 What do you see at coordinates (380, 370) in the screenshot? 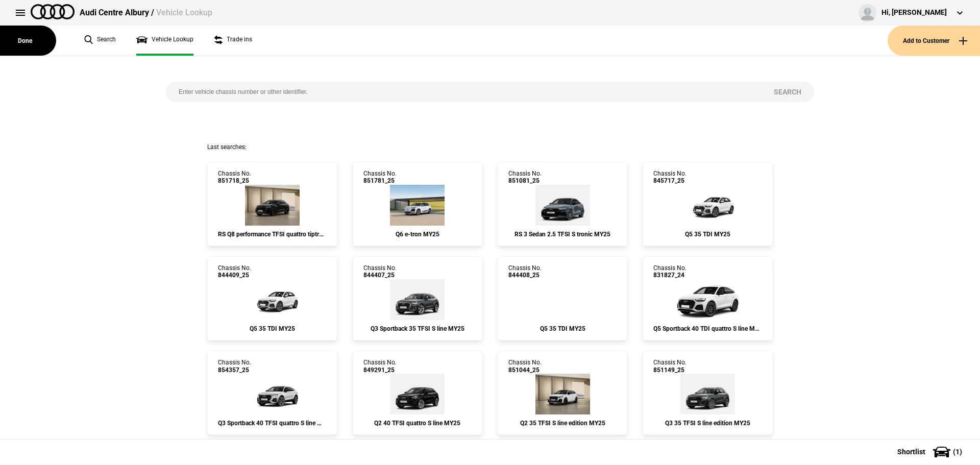
I see `span: 849291_25` at bounding box center [380, 370].